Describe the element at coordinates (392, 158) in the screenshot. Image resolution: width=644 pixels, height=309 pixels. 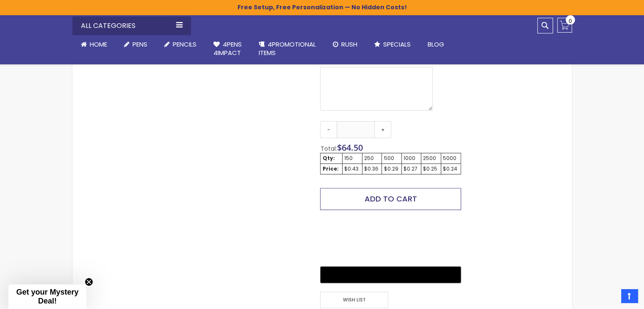
I see `div: 500` at that location.